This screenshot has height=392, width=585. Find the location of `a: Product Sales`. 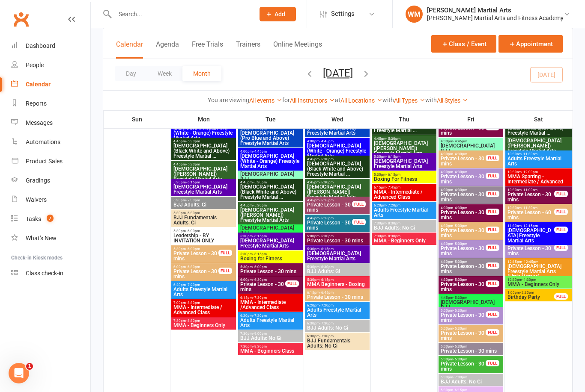

a: Product Sales is located at coordinates (51, 161).